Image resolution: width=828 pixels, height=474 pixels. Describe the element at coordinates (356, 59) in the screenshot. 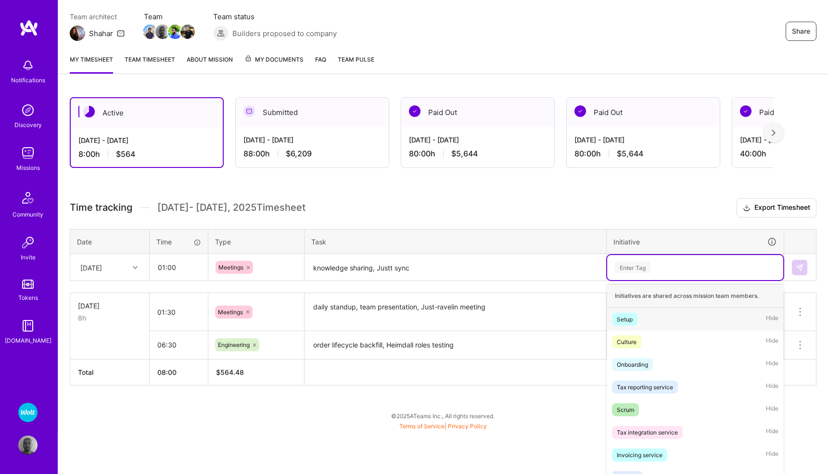

I see `span: Team Pulse` at that location.